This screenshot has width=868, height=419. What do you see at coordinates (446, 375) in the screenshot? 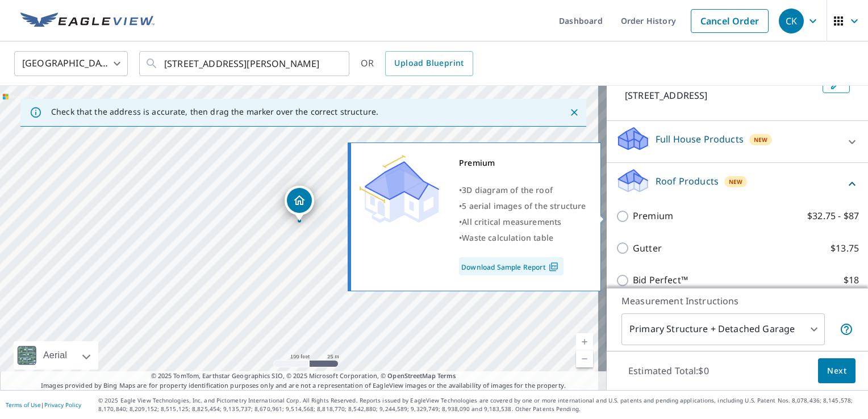
I see `a: Terms` at bounding box center [446, 375].